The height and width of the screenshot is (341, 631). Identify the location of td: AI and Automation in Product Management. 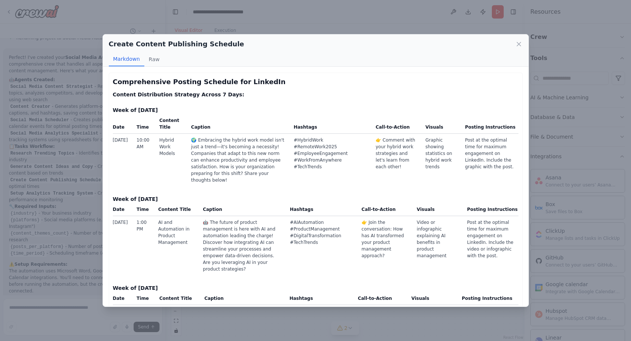
(176, 245).